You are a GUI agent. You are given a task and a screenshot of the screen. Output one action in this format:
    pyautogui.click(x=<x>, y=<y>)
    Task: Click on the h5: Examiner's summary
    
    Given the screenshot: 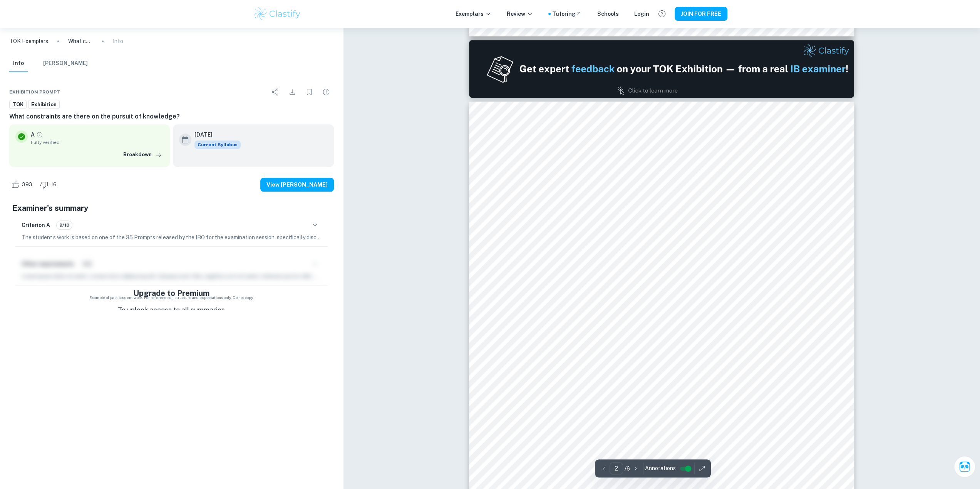 What is the action you would take?
    pyautogui.click(x=172, y=208)
    